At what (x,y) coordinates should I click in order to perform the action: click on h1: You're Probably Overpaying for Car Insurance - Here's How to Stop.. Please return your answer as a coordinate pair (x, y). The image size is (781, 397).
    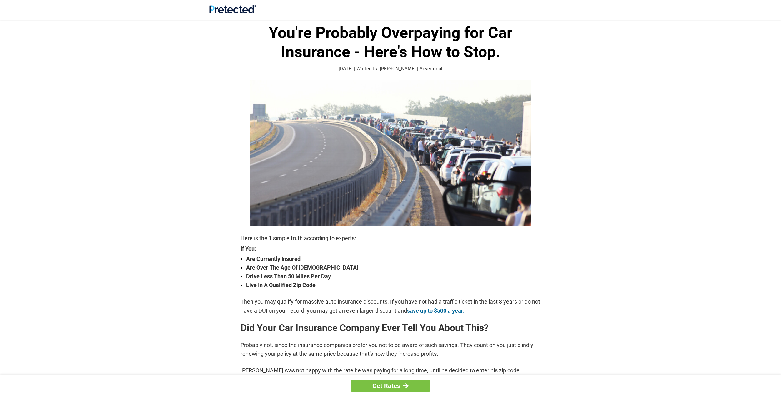
    Looking at the image, I should click on (390, 42).